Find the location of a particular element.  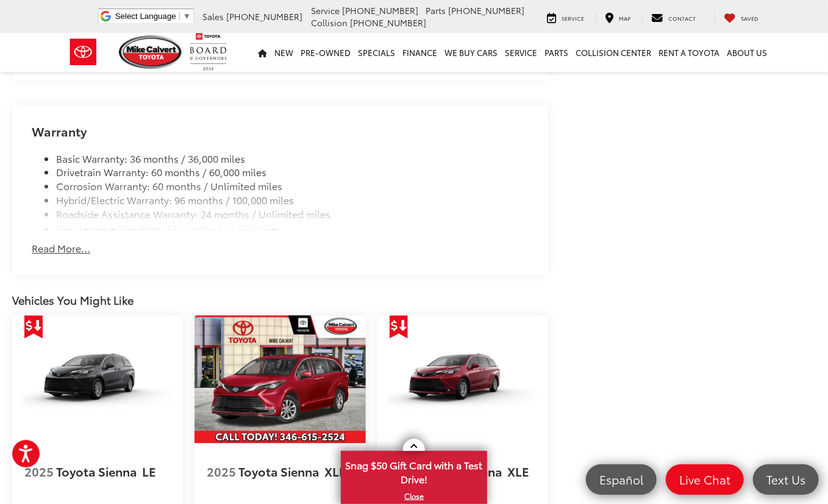

a: Map is located at coordinates (617, 17).